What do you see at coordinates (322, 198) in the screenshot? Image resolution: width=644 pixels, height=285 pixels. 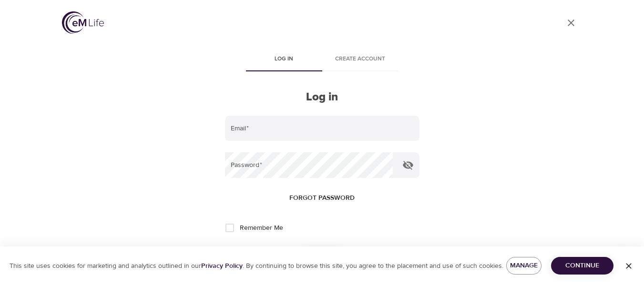 I see `button: Forgot password` at bounding box center [322, 198].